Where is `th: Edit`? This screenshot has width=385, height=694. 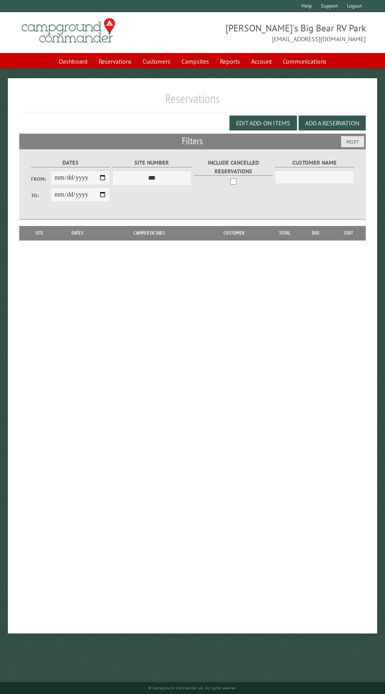 th: Edit is located at coordinates (349, 233).